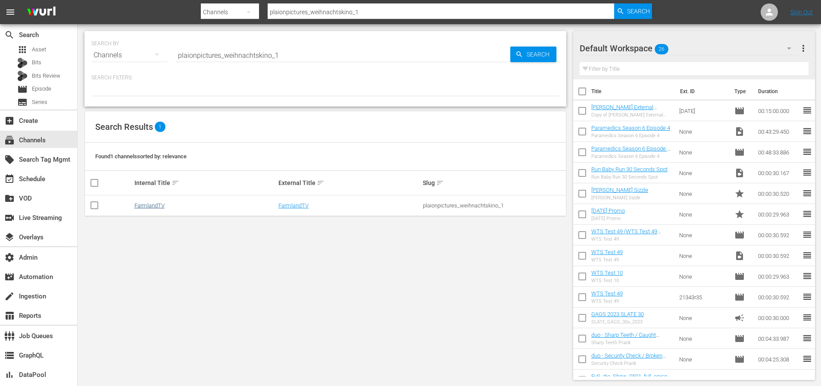 The height and width of the screenshot is (386, 821). I want to click on button: more_vert, so click(804, 48).